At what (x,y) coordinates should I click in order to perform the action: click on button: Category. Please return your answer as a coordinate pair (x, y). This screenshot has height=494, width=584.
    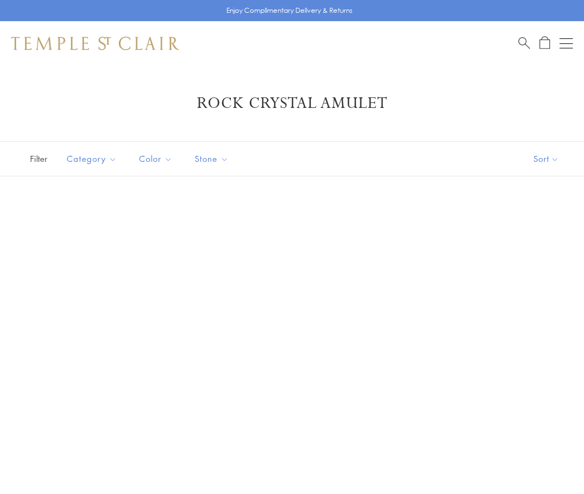
    Looking at the image, I should click on (92, 159).